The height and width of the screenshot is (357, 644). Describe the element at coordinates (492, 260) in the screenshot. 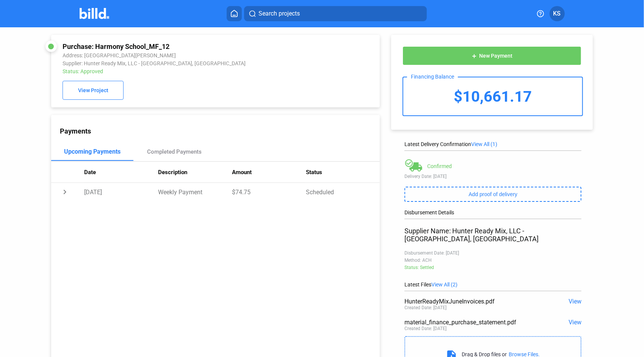

I see `div: Method: ACH` at that location.